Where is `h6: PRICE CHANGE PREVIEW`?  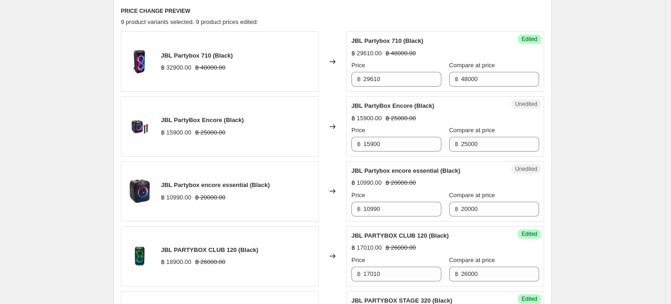
h6: PRICE CHANGE PREVIEW is located at coordinates (332, 11).